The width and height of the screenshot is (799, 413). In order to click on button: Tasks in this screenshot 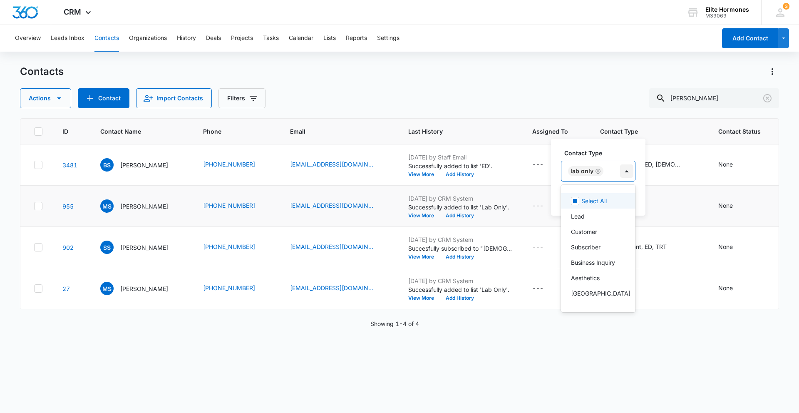, I will do `click(271, 38)`.